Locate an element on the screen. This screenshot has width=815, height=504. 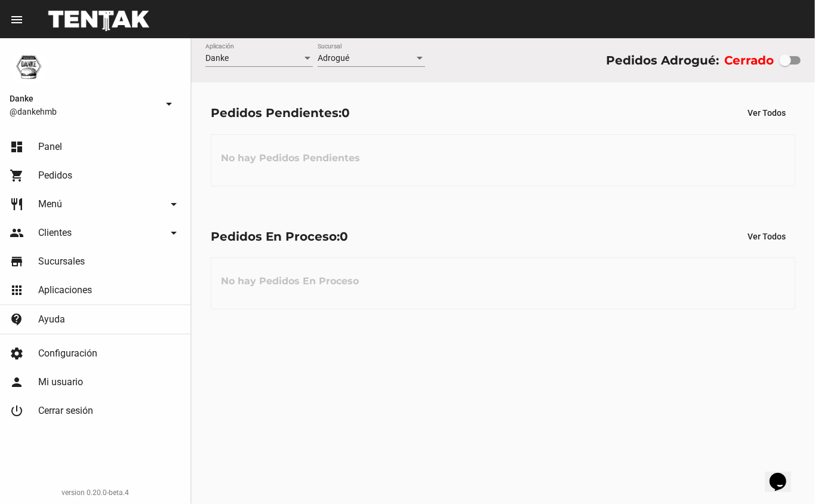
div: Pedidos En Proceso: is located at coordinates (280, 236).